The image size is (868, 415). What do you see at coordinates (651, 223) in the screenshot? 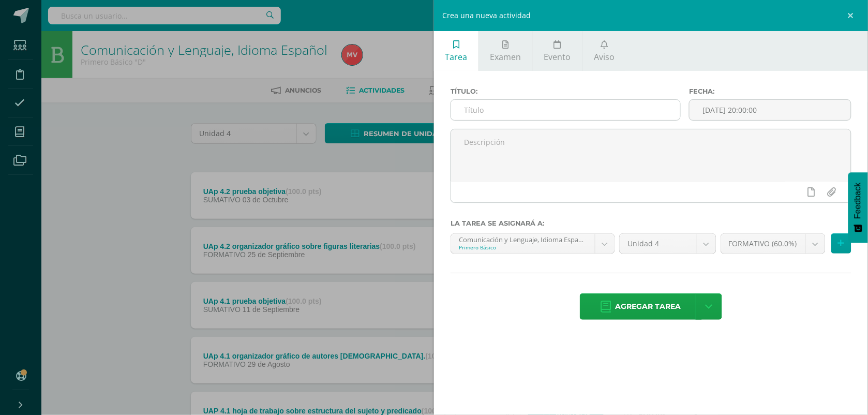
I see `label: La tarea se asignará a:` at bounding box center [651, 223].